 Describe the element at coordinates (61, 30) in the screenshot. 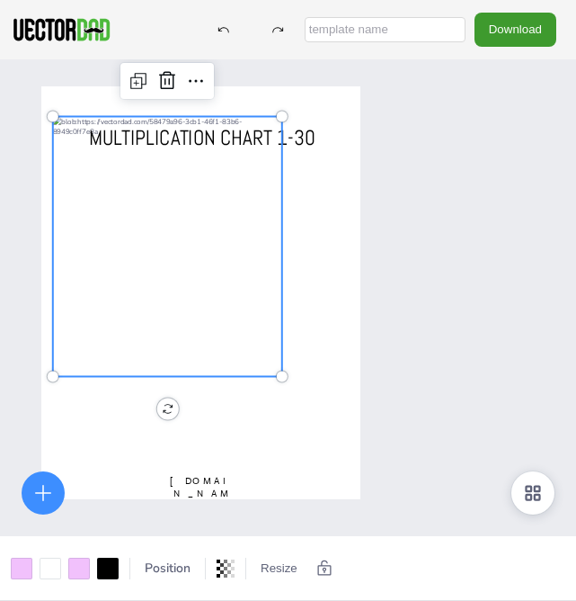

I see `img: VectorDad-1.png` at that location.